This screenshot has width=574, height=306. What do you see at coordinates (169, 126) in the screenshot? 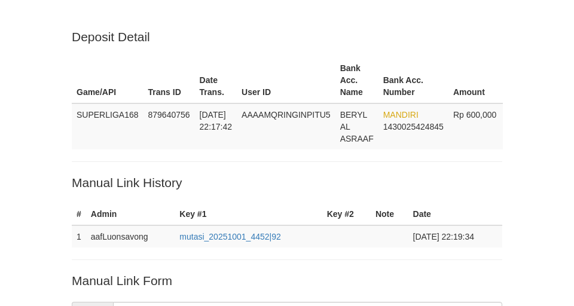
I see `td: 879640756` at bounding box center [169, 126].